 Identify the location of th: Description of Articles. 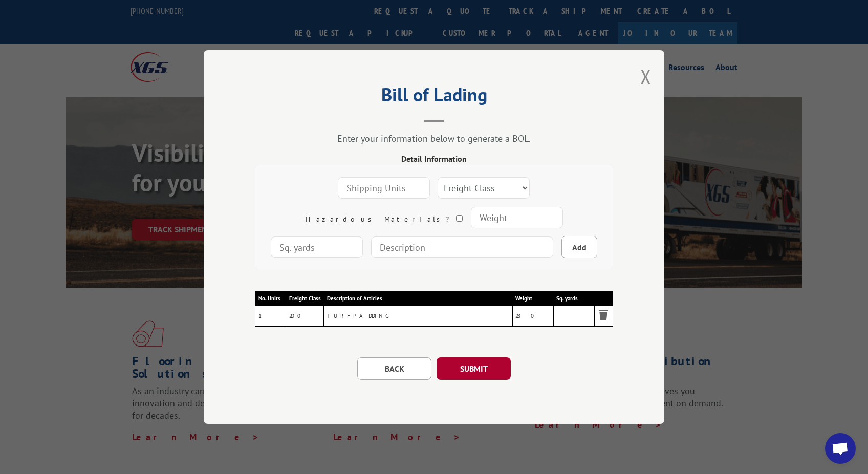
(418, 298).